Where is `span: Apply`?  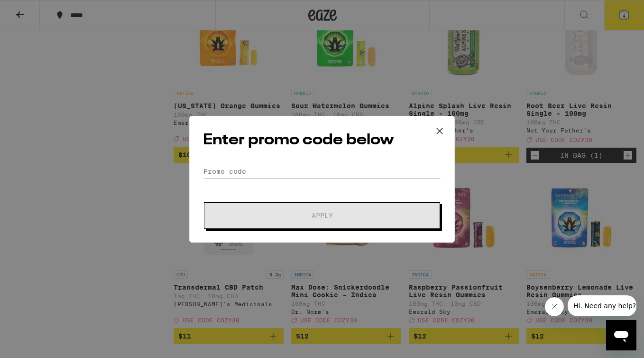
span: Apply is located at coordinates (322, 215).